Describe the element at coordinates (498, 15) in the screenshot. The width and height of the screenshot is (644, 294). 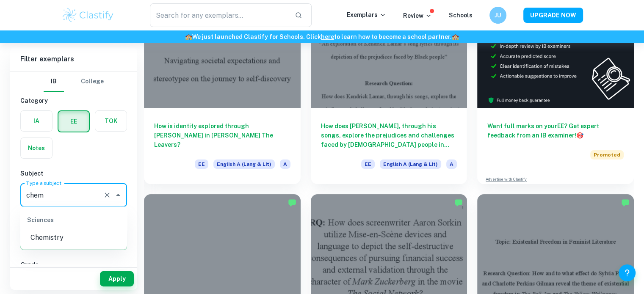
I see `button: JU` at that location.